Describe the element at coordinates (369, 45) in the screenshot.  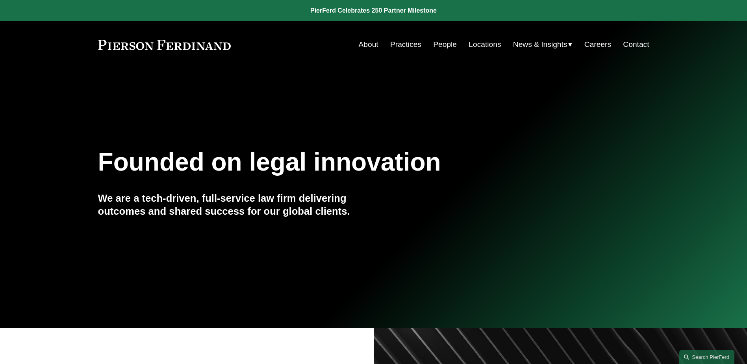
I see `a: About` at that location.